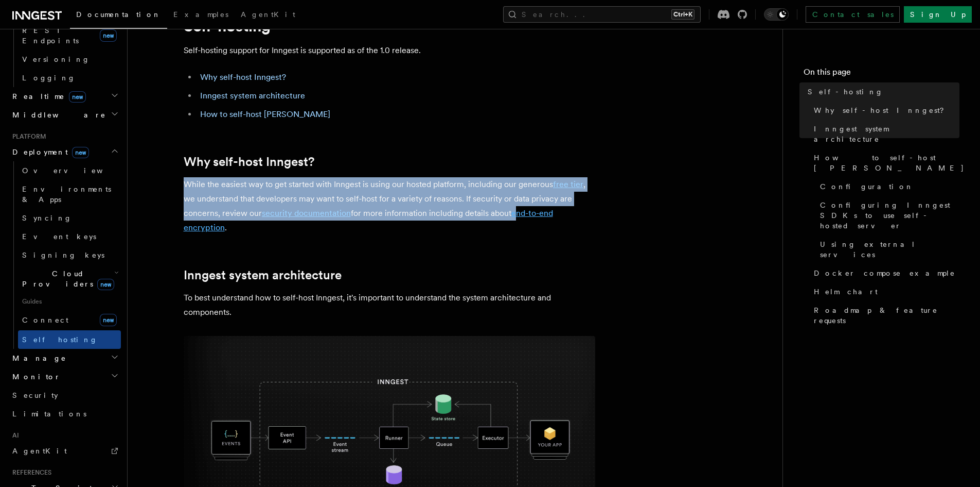  What do you see at coordinates (602, 15) in the screenshot?
I see `button: Search...Ctrl+K` at bounding box center [602, 15].